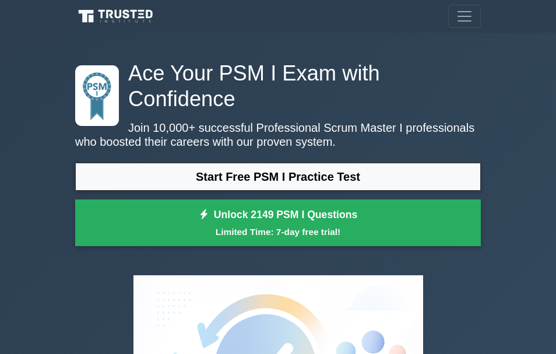  What do you see at coordinates (278, 223) in the screenshot?
I see `a: Unlock 2149 PSM I QuestionsLimited Time: 7-day free trial!` at bounding box center [278, 223].